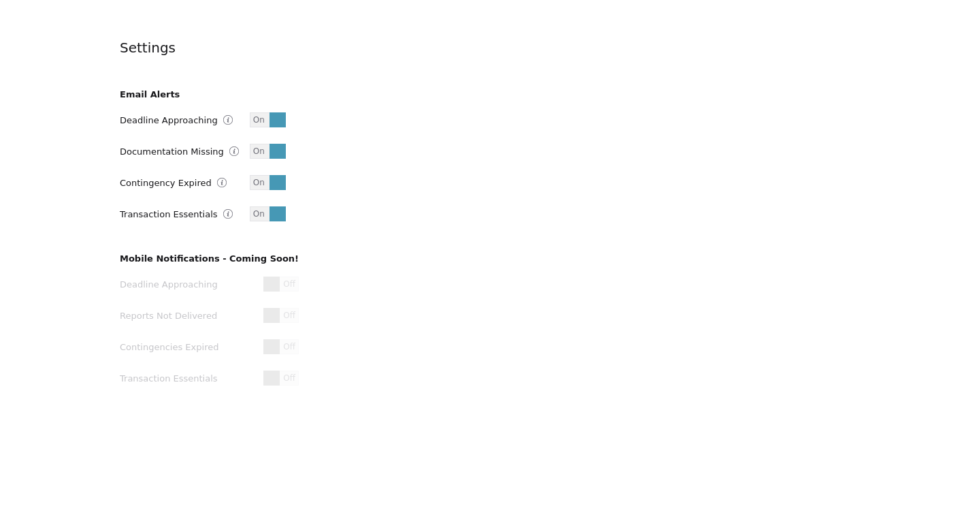 Image resolution: width=980 pixels, height=530 pixels. I want to click on h3: Mobile Notifications - Coming Soon!, so click(208, 258).